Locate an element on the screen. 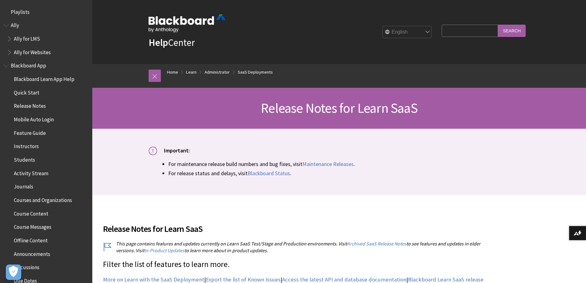 Image resolution: width=586 pixels, height=283 pixels. a: In-Product Updates is located at coordinates (164, 250).